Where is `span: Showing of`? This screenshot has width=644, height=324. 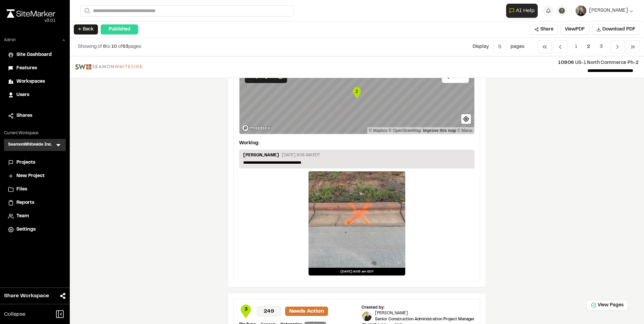 span: Showing of is located at coordinates (90, 47).